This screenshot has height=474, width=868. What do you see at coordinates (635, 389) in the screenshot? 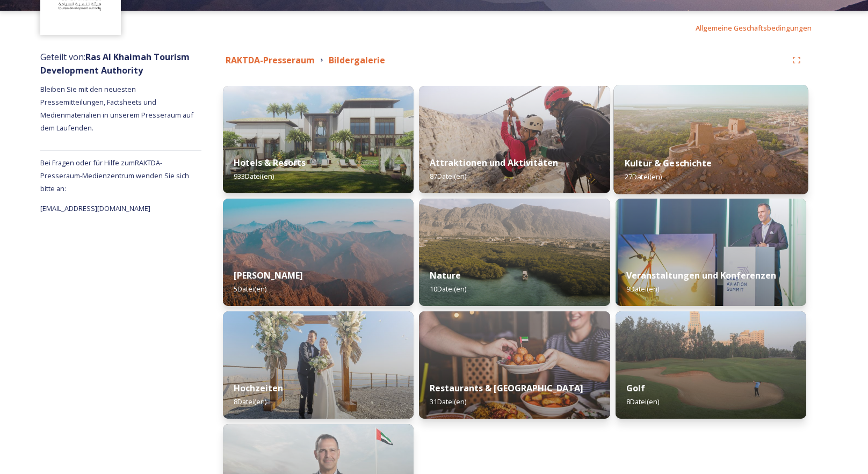
I see `font: Golf` at bounding box center [635, 389].